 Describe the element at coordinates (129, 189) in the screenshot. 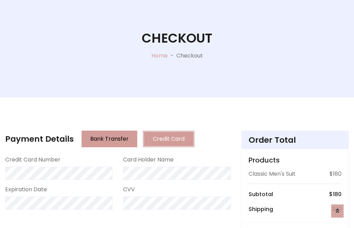

I see `label: CVV` at that location.